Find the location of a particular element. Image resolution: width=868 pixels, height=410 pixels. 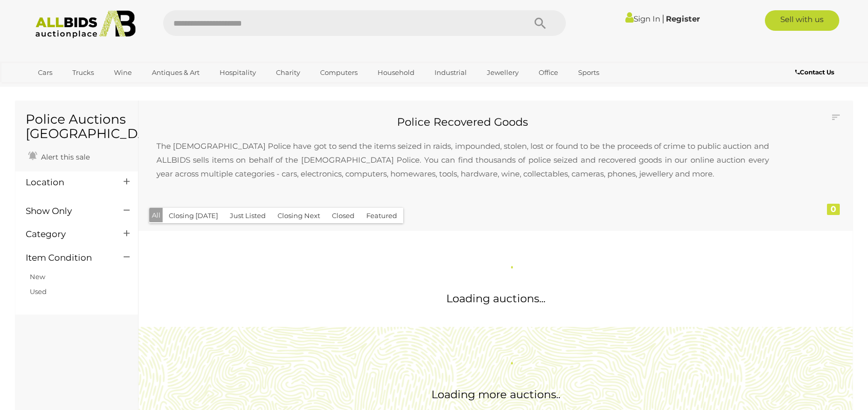

button: Search is located at coordinates (540, 23).